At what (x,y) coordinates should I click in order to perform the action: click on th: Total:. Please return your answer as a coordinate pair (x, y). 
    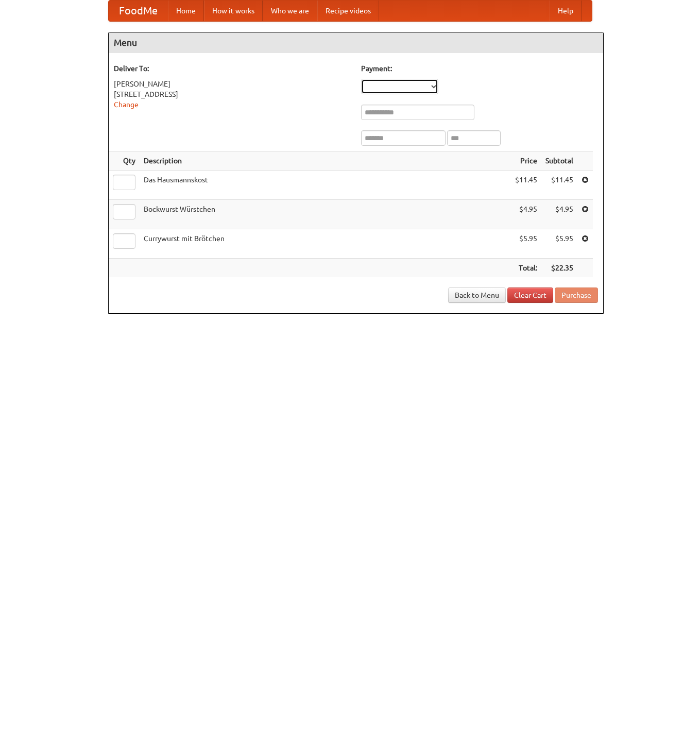
    Looking at the image, I should click on (526, 268).